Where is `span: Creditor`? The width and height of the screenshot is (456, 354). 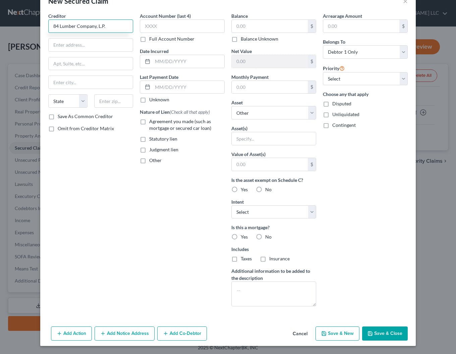 span: Creditor is located at coordinates (57, 16).